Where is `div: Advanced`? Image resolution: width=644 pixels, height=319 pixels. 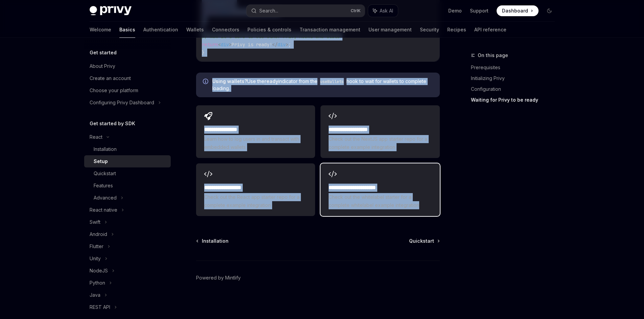
div: Advanced is located at coordinates (105, 198).